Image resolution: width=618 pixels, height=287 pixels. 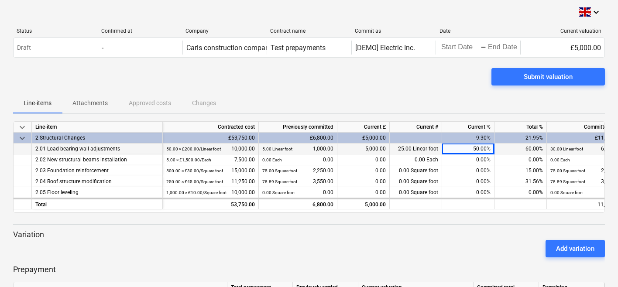 What do you see at coordinates (97, 138) in the screenshot?
I see `div: 2 Structural Changes` at bounding box center [97, 138].